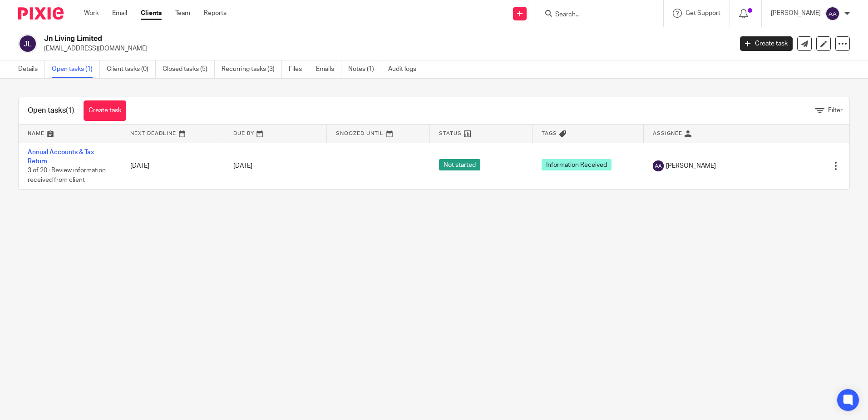 Image resolution: width=868 pixels, height=420 pixels. Describe the element at coordinates (70, 111) in the screenshot. I see `span: (1)` at that location.